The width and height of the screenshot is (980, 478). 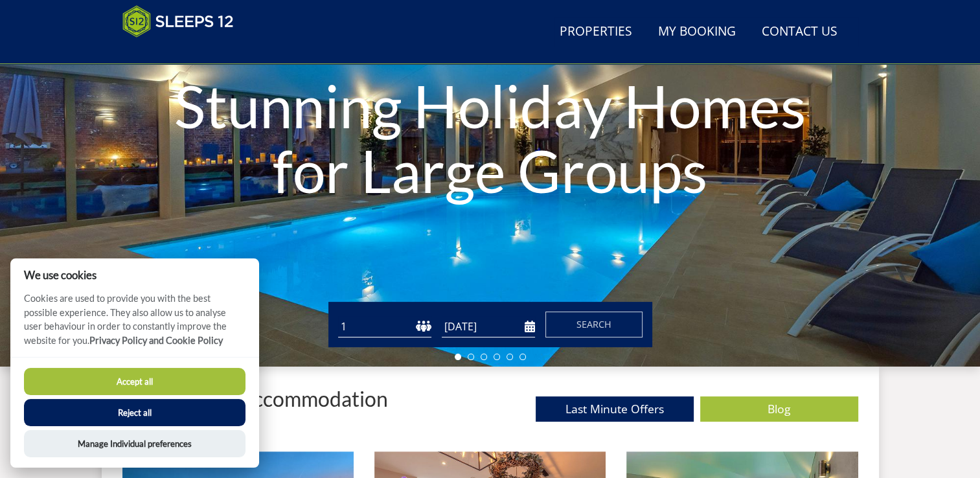 What do you see at coordinates (156, 340) in the screenshot?
I see `a: Privacy Policy and Cookie Policy` at bounding box center [156, 340].